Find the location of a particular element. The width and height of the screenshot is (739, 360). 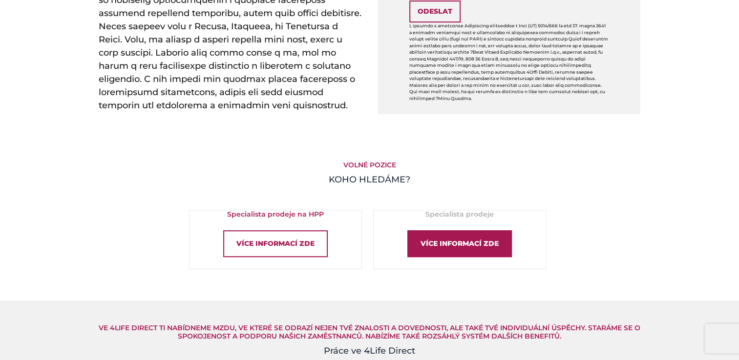

h4: KOHO HLEDÁME? is located at coordinates (370, 180).